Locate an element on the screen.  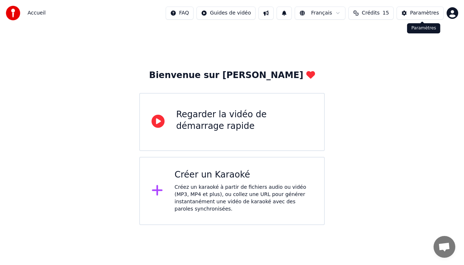
div: Créer un Karaoké is located at coordinates (244, 175).